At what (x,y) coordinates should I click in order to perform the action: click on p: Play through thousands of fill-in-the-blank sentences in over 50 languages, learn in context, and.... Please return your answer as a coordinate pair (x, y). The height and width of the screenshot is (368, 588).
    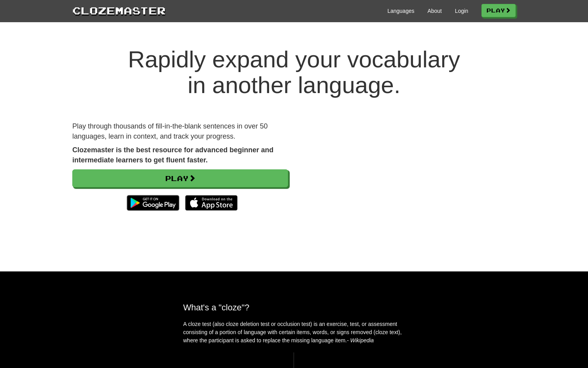
    Looking at the image, I should click on (180, 131).